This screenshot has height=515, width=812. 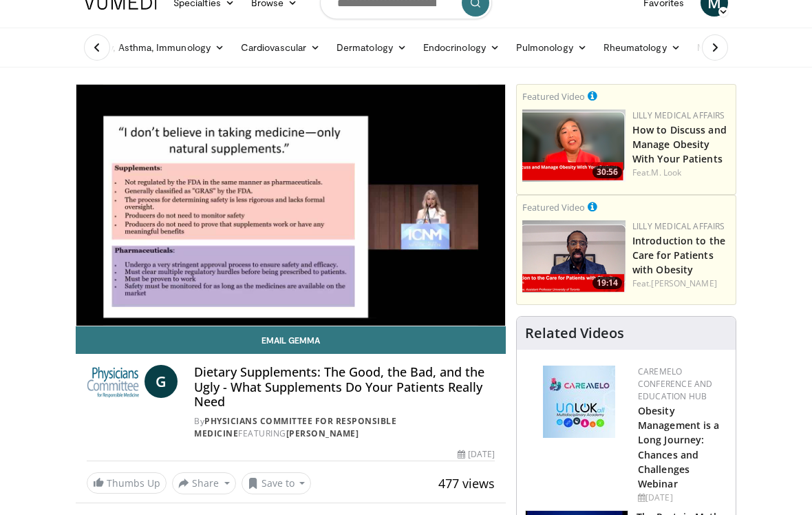 I want to click on a: Introduction to the Care for Patients with Obesity, so click(x=679, y=254).